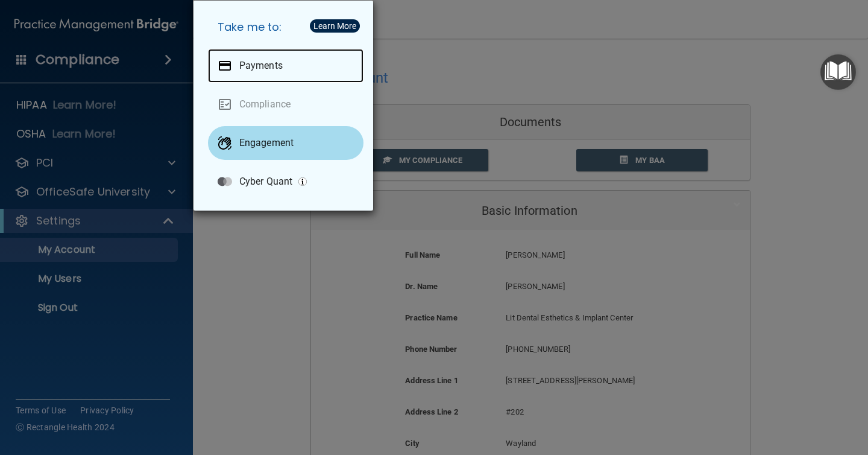  I want to click on a: Engagement, so click(286, 142).